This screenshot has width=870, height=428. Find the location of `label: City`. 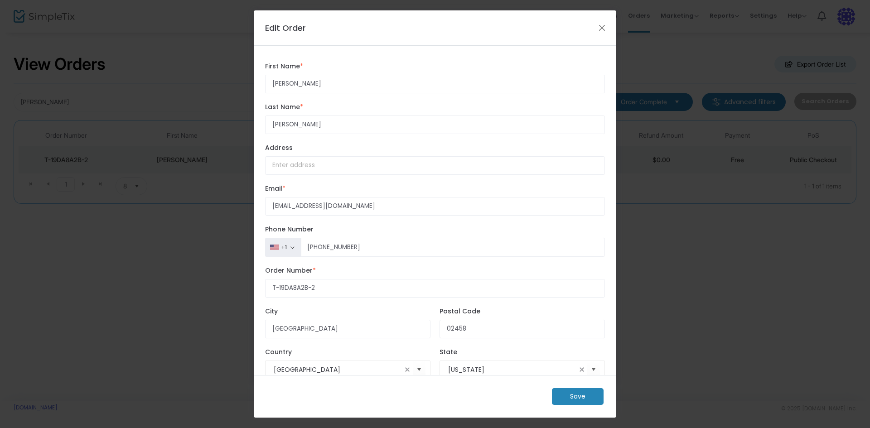

label: City is located at coordinates (348, 311).